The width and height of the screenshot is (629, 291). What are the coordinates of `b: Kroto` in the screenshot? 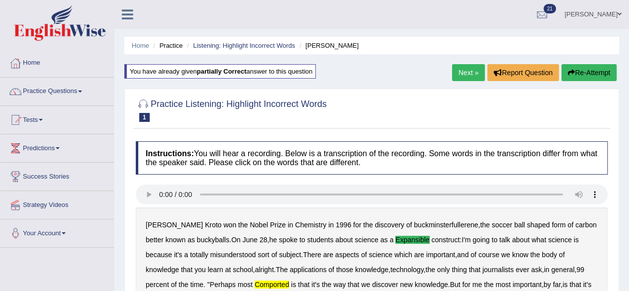 It's located at (213, 225).